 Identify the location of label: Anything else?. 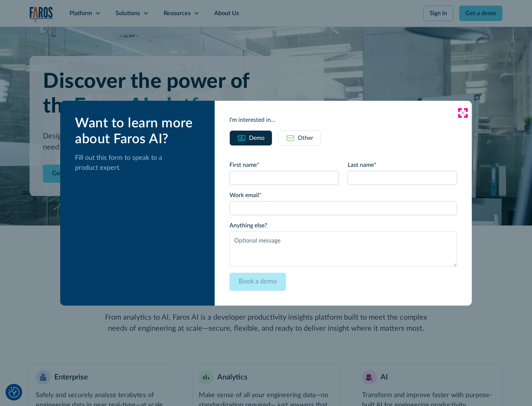
(343, 226).